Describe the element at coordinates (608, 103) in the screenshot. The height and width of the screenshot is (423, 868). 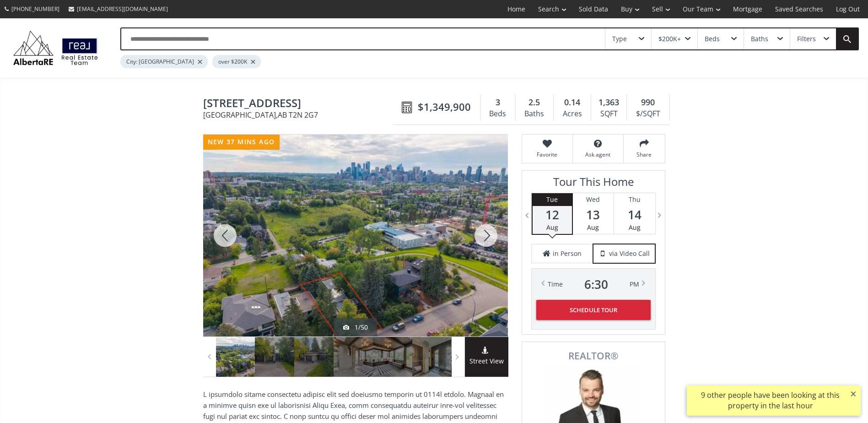
I see `span: 1,363` at that location.